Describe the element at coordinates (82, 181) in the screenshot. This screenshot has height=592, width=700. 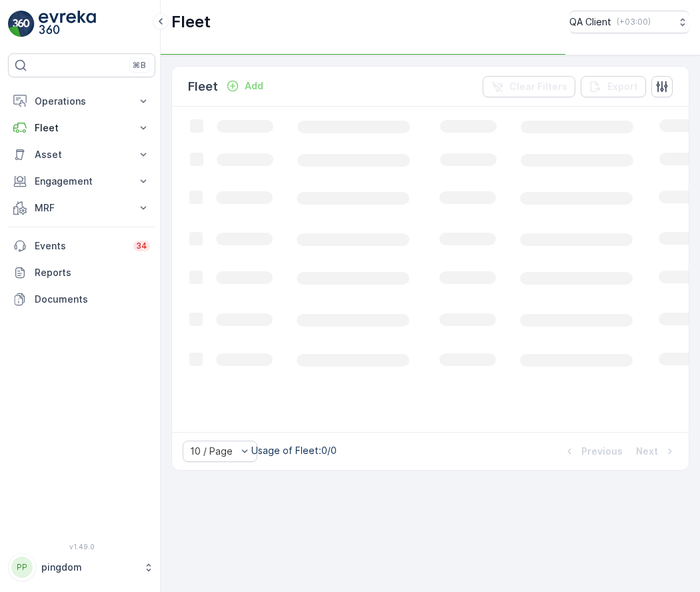
I see `button: Engagement` at that location.